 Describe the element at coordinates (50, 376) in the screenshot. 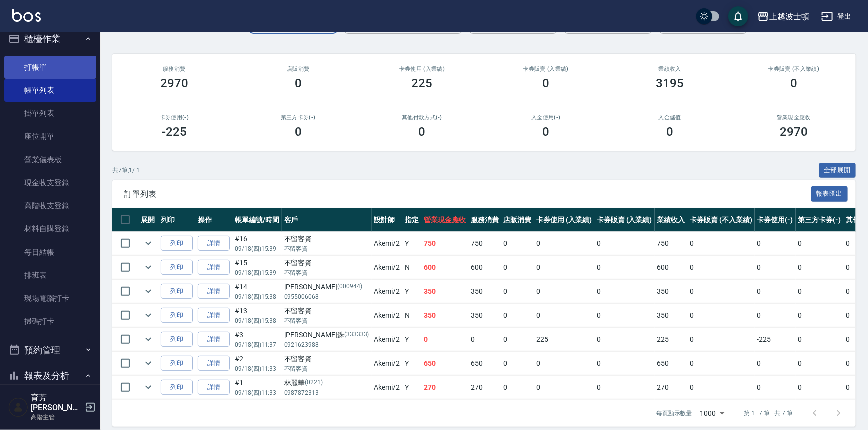

I see `button: 報表及分析` at that location.